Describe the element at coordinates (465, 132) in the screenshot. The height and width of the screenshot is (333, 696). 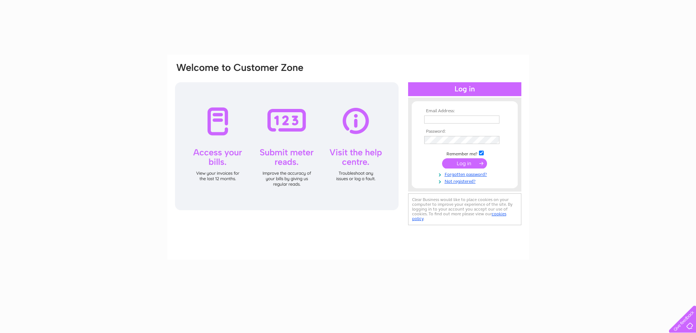
I see `th: Password:` at that location.